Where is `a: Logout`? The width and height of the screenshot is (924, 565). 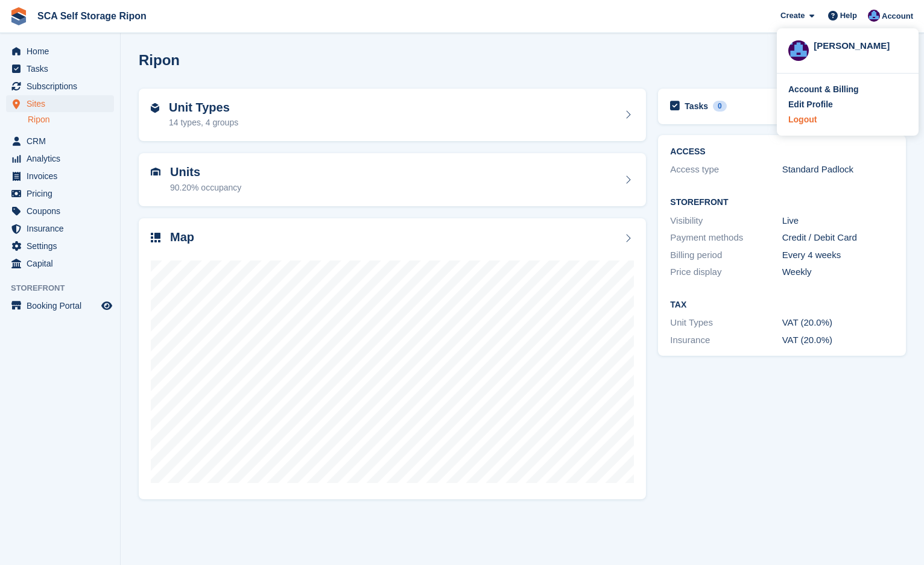 a: Logout is located at coordinates (847, 119).